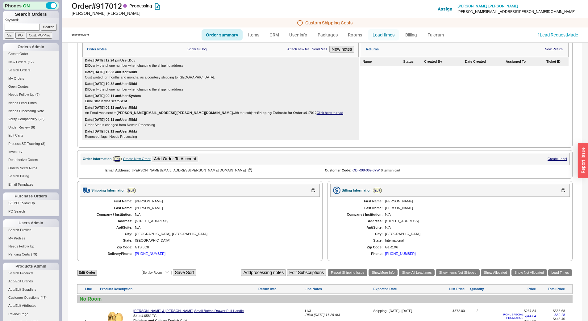 The width and height of the screenshot is (588, 321). I want to click on div: Total Price, so click(551, 289).